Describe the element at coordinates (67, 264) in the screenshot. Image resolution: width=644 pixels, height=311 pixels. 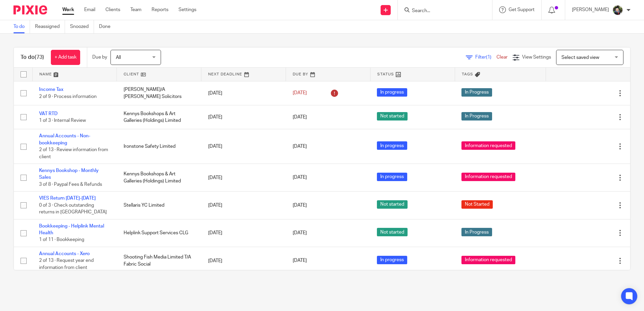
I see `span: 2 of 13 · Request year end information from client` at that location.